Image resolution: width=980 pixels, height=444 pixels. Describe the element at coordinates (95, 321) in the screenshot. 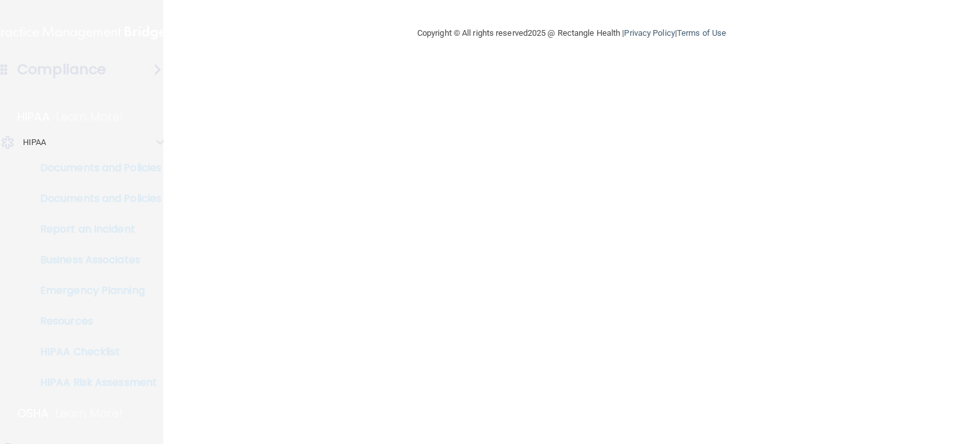

I see `p: Resources` at that location.